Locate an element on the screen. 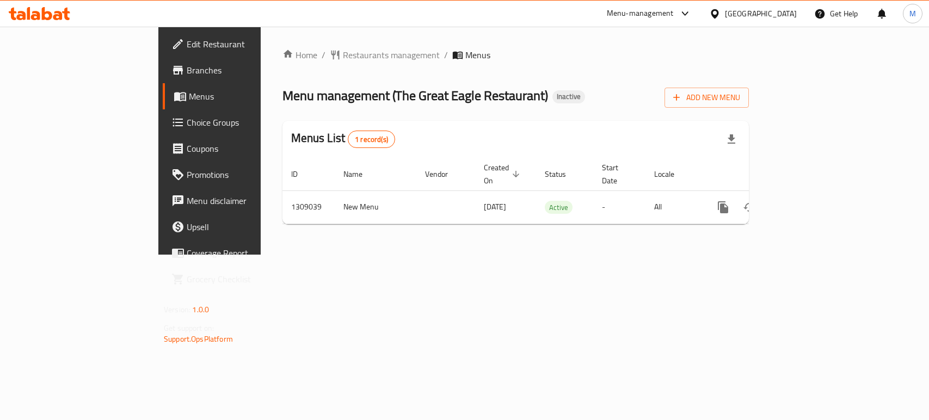 The width and height of the screenshot is (929, 420). span: Active is located at coordinates (559, 207).